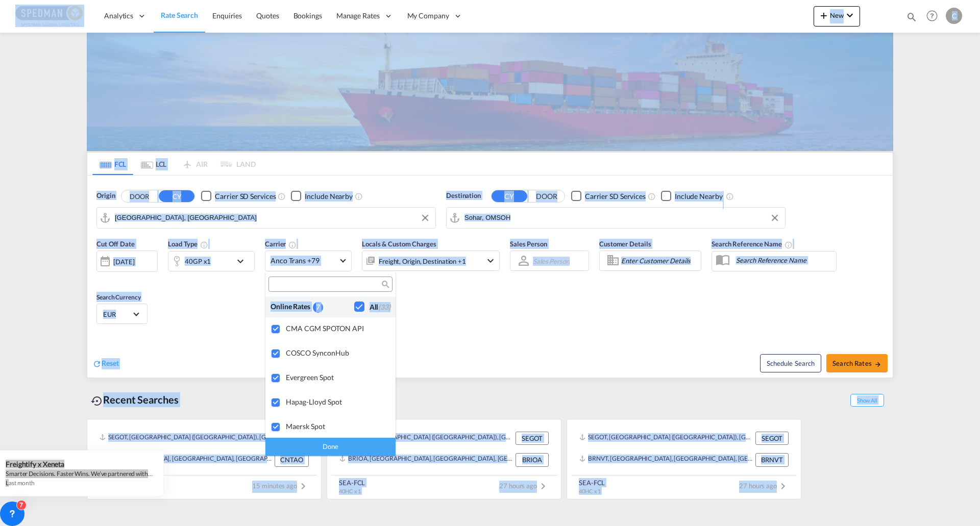 The width and height of the screenshot is (980, 526). I want to click on div: Maersk Spot, so click(336, 426).